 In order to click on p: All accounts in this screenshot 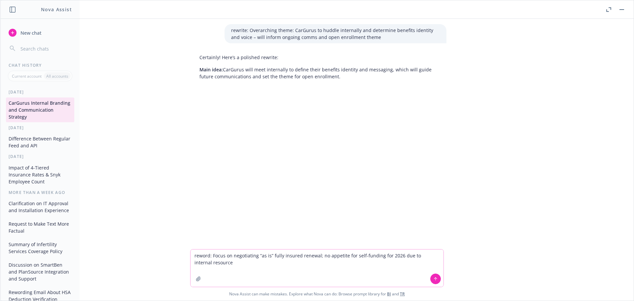, I will do `click(57, 76)`.